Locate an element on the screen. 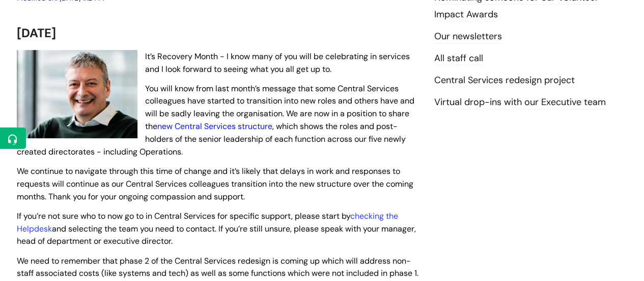 Image resolution: width=644 pixels, height=281 pixels. a: Our newsletters is located at coordinates (467, 37).